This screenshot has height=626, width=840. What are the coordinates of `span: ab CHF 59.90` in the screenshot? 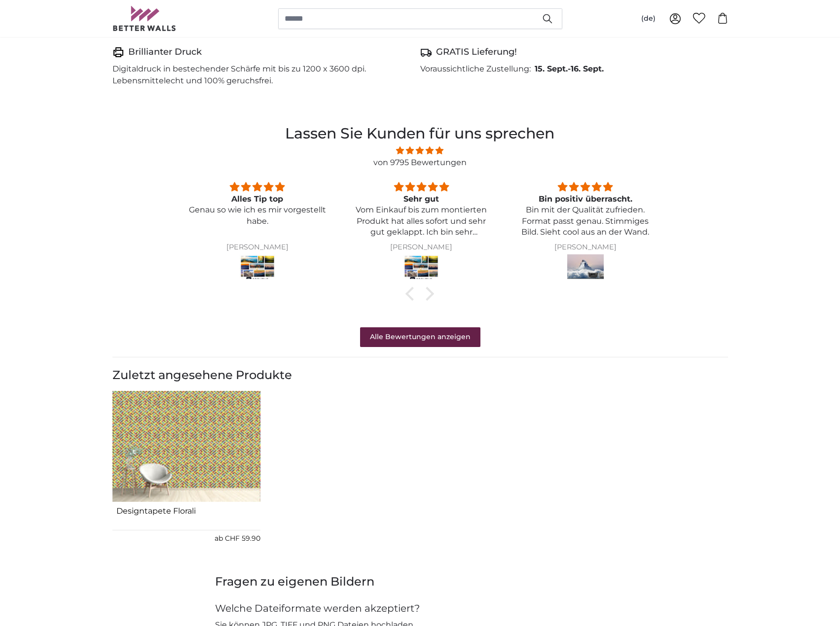 It's located at (237, 539).